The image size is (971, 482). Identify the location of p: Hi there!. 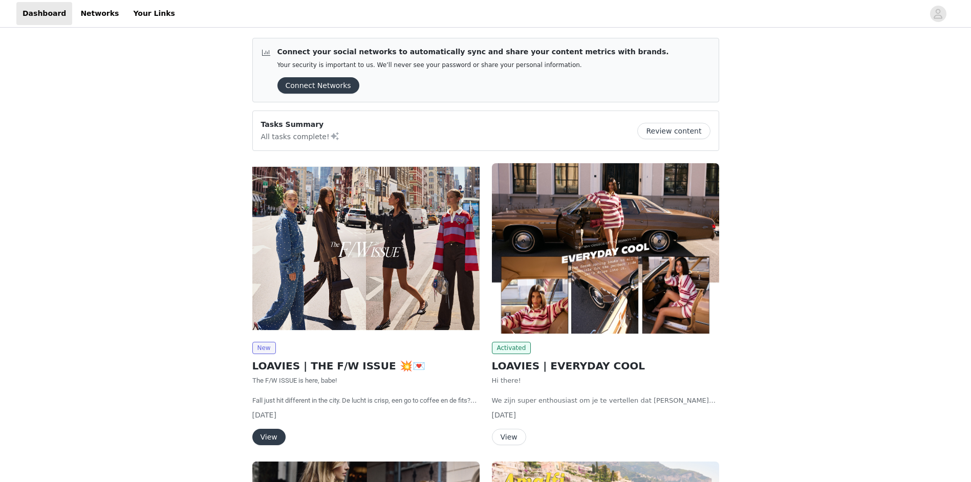
(605, 381).